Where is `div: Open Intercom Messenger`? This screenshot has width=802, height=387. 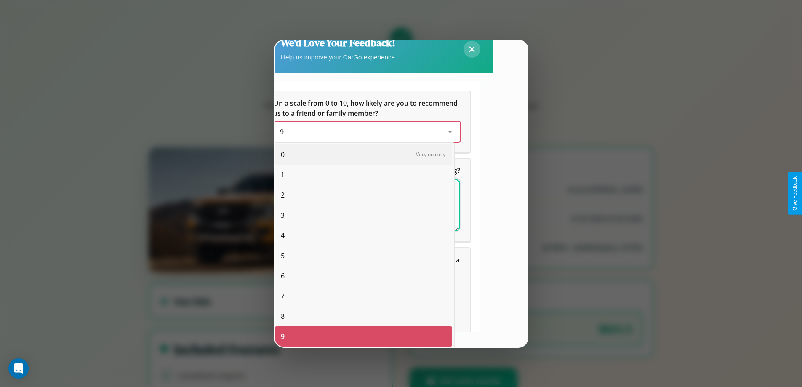 div: Open Intercom Messenger is located at coordinates (19, 369).